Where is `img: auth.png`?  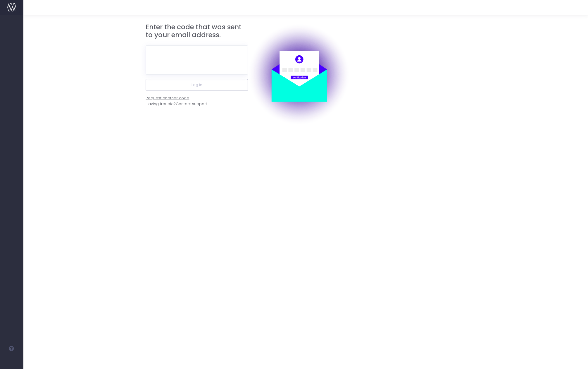 img: auth.png is located at coordinates (299, 74).